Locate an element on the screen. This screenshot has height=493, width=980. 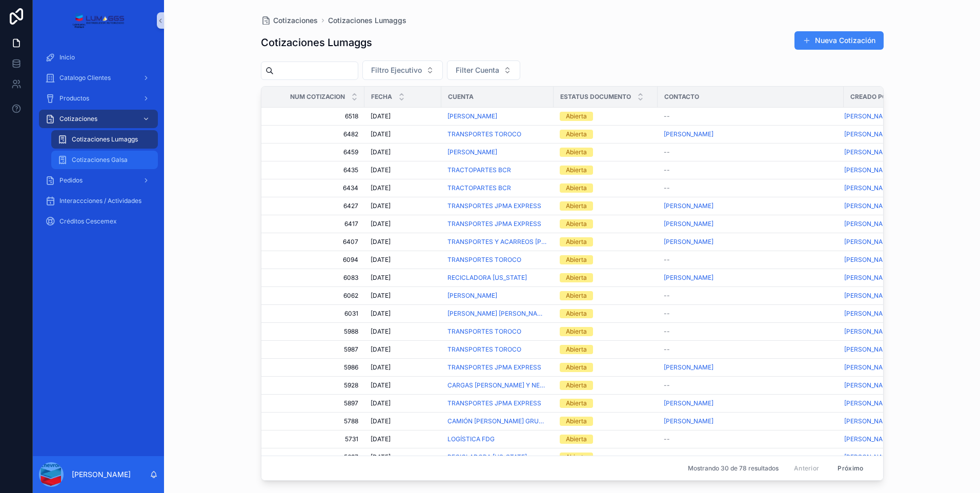
span: 5788 is located at coordinates (316, 421).